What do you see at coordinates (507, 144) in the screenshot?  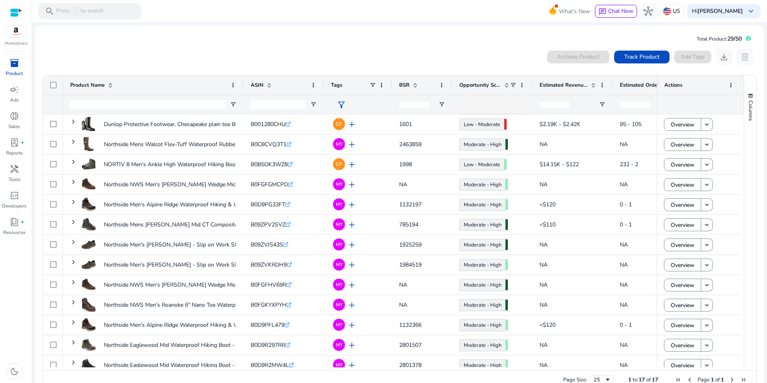 I see `span: 72.75` at bounding box center [507, 144].